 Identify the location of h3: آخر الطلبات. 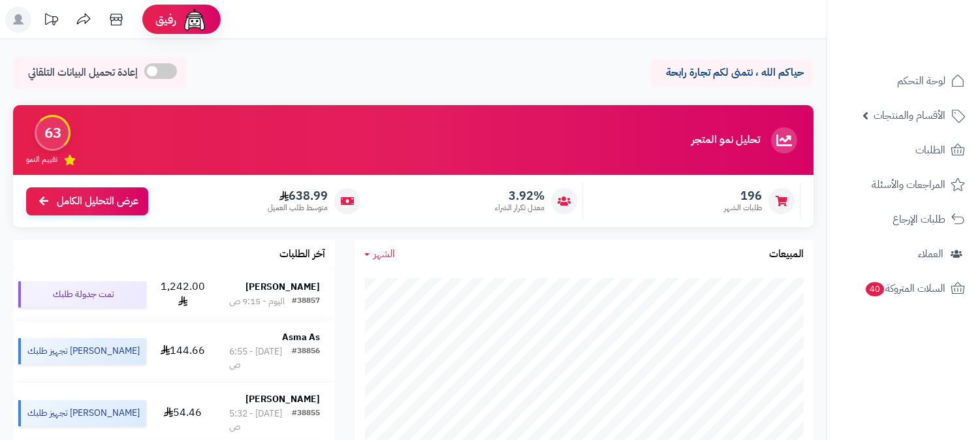
(302, 254).